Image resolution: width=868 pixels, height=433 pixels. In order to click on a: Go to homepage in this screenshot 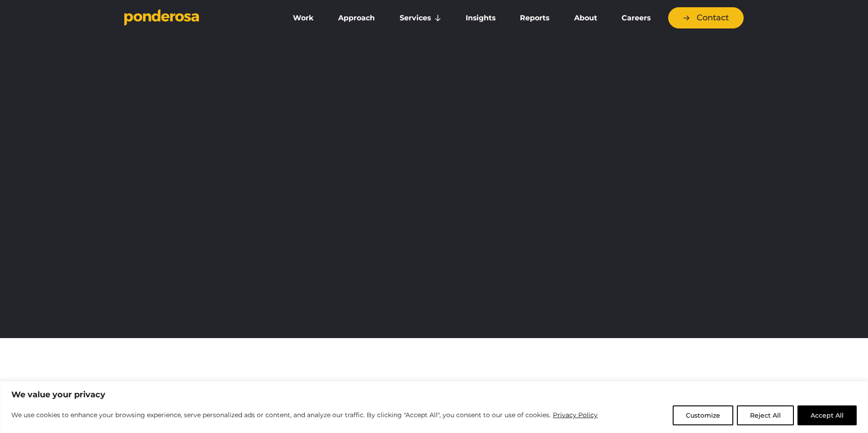, I will do `click(197, 18)`.